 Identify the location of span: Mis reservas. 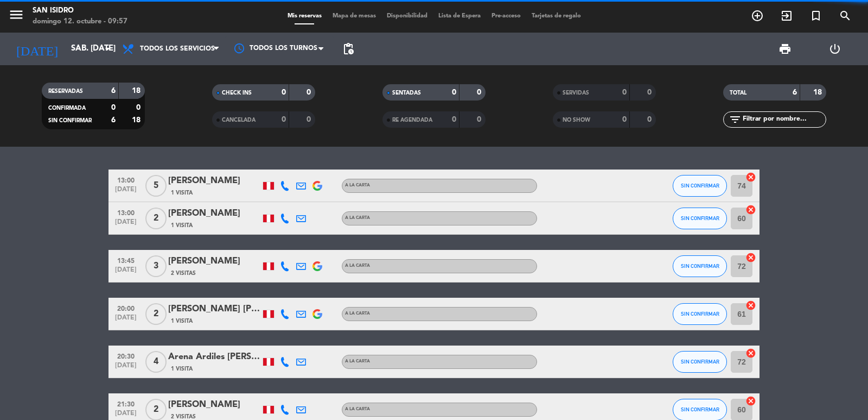
(305, 16).